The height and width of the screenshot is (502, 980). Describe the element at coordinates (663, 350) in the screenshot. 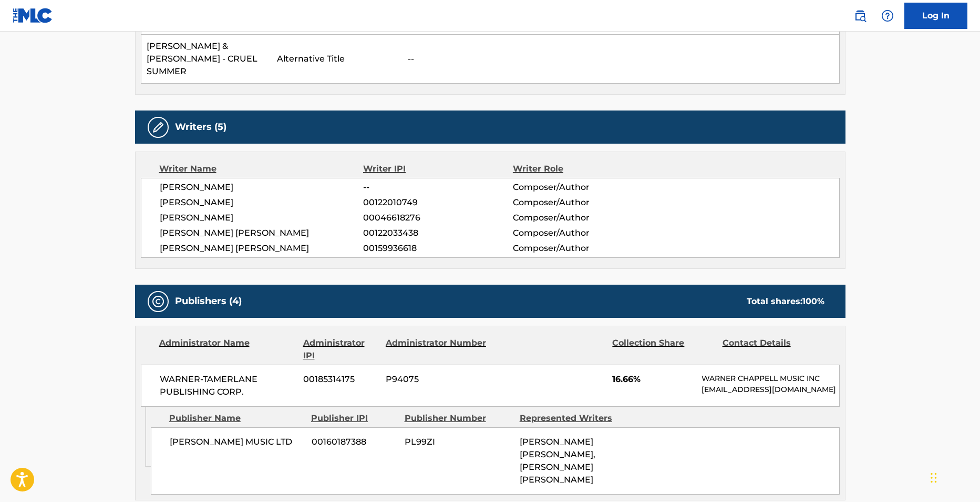

I see `div: Collection Share` at that location.